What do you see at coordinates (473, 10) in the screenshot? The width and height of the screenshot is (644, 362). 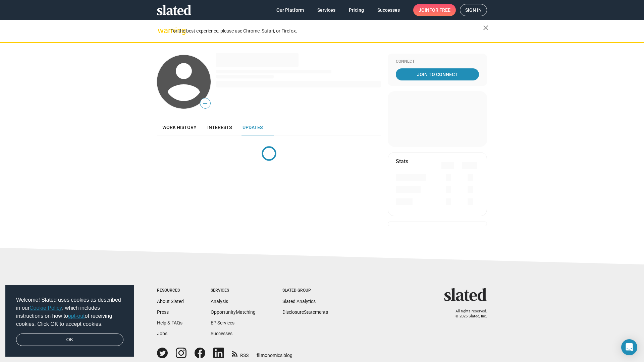 I see `span: Sign in` at bounding box center [473, 10].